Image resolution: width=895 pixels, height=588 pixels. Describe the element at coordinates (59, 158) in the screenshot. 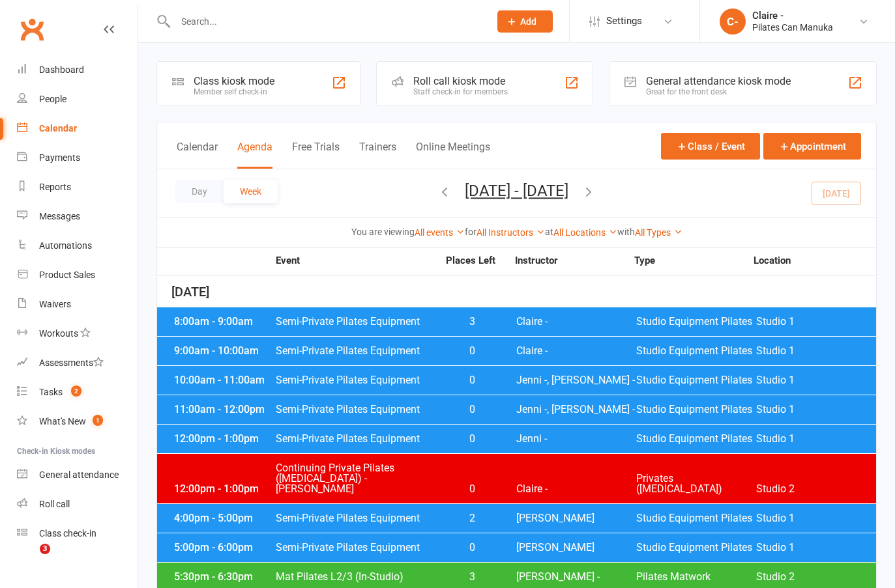

I see `div: Payments` at that location.